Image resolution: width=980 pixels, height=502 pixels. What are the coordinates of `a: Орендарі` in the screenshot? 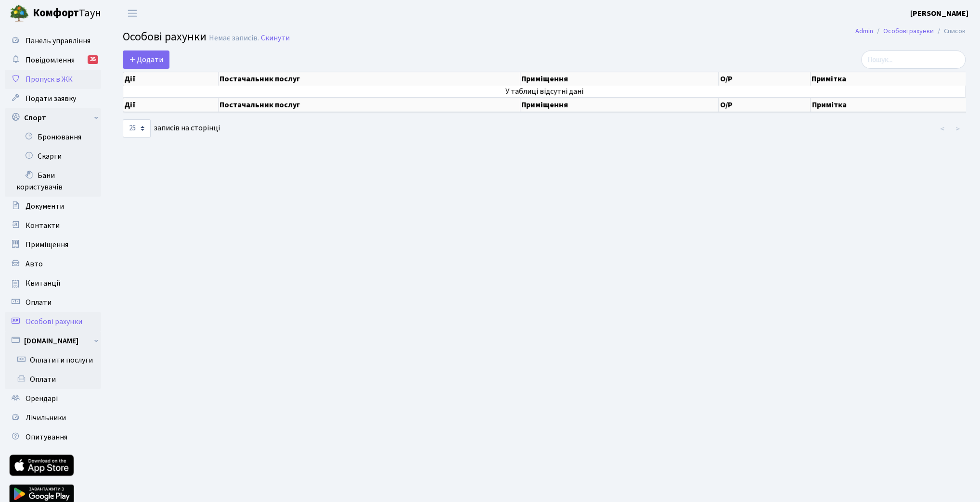 It's located at (53, 398).